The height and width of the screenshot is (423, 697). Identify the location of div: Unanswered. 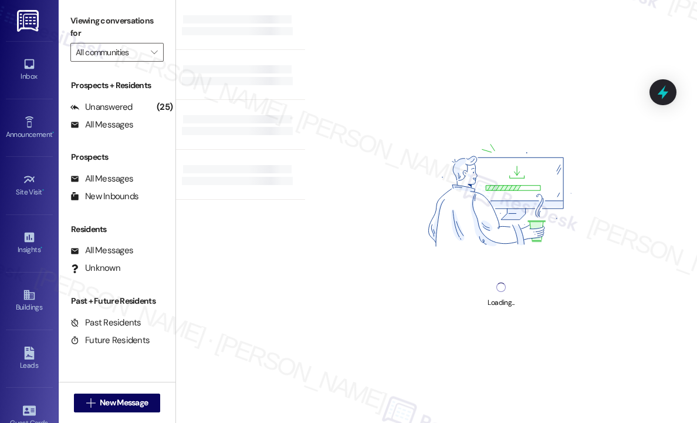
(102, 107).